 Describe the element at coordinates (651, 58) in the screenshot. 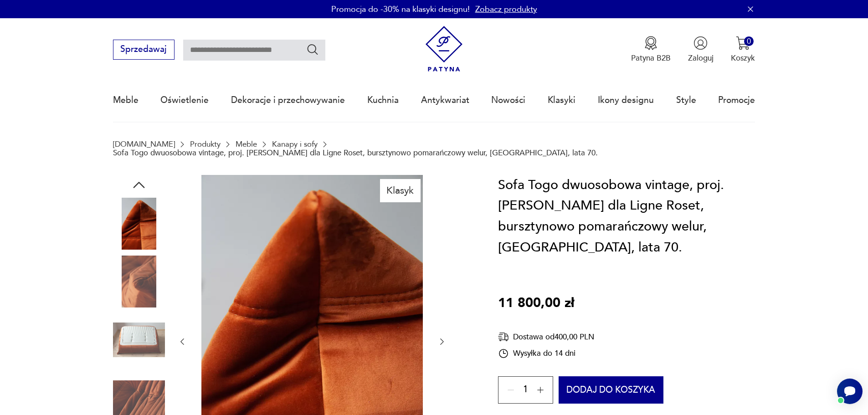

I see `p: Patyna B2B` at that location.